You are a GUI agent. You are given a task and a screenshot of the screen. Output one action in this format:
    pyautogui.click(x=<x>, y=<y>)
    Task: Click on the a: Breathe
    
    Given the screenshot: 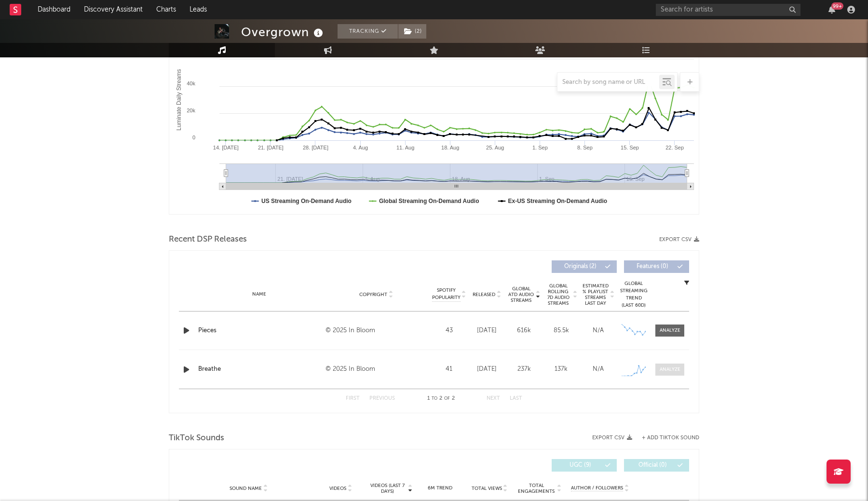 What is the action you would take?
    pyautogui.click(x=259, y=369)
    